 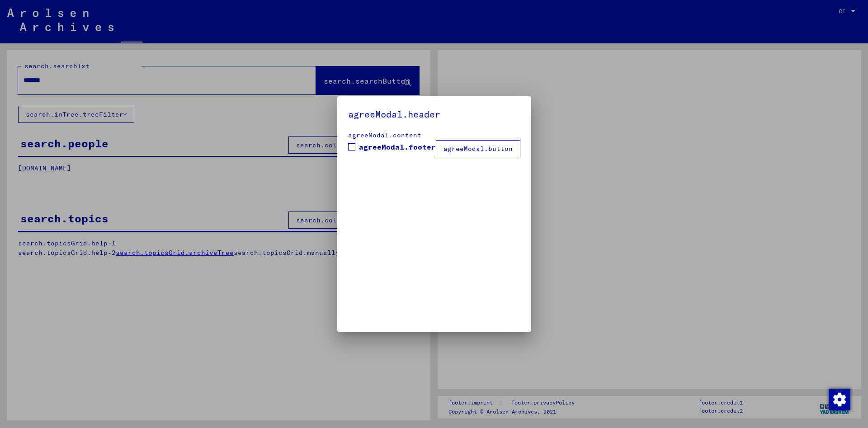 I want to click on img: Zustimmung ändern, so click(x=840, y=400).